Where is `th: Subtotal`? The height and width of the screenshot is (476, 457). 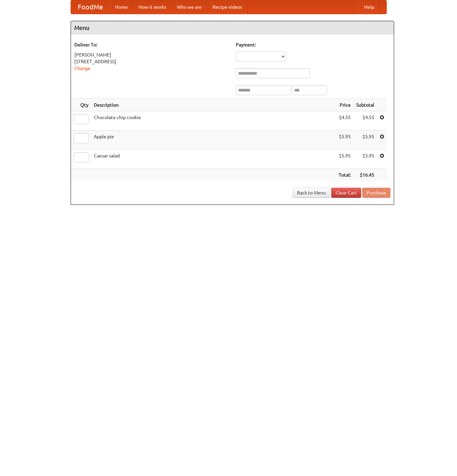 th: Subtotal is located at coordinates (365, 105).